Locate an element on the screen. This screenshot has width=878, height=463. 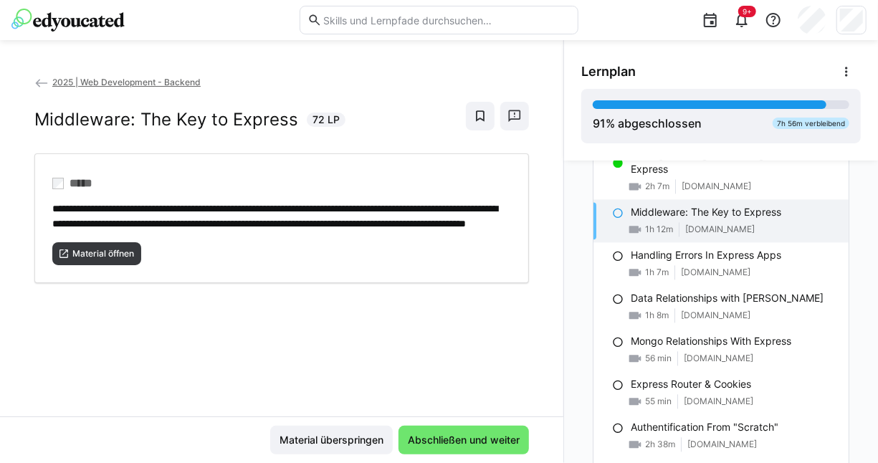
span: 2h 7m is located at coordinates (657, 186).